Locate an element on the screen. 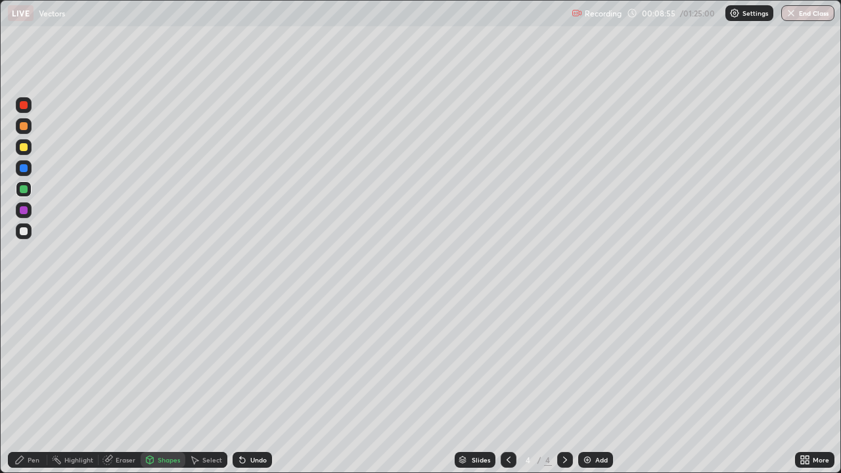 Image resolution: width=841 pixels, height=473 pixels. p: Recording is located at coordinates (603, 13).